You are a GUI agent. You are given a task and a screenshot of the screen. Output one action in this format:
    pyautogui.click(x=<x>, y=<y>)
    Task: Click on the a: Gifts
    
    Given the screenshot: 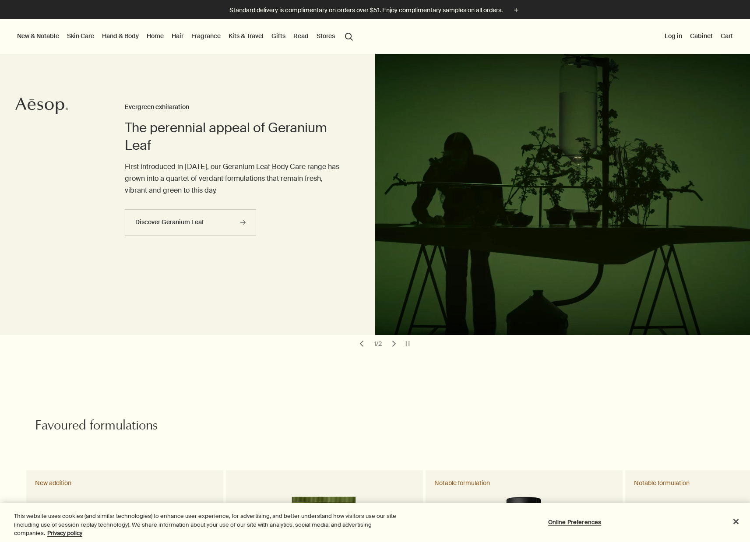 What is the action you would take?
    pyautogui.click(x=278, y=36)
    